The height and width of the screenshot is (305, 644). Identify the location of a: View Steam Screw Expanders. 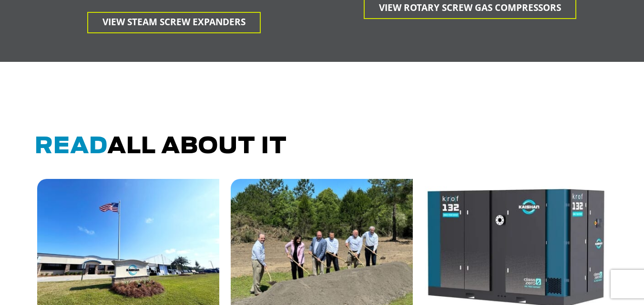
(174, 23).